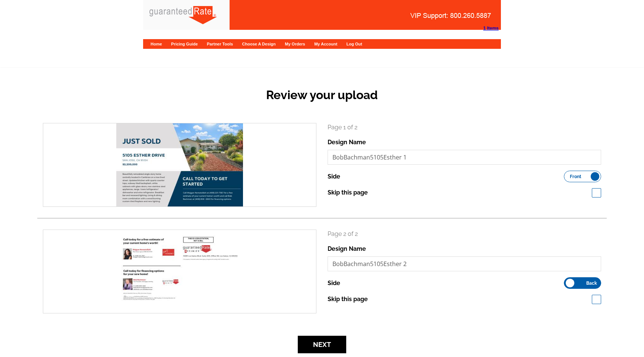  What do you see at coordinates (322, 95) in the screenshot?
I see `h2: Review your upload` at bounding box center [322, 95].